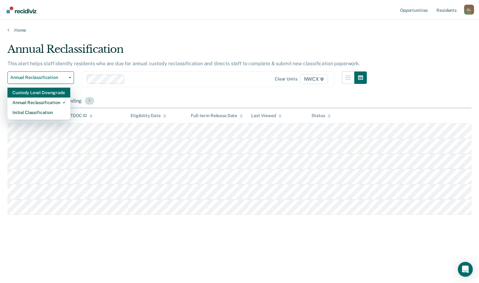 This screenshot has height=283, width=479. I want to click on img: Recidiviz, so click(21, 10).